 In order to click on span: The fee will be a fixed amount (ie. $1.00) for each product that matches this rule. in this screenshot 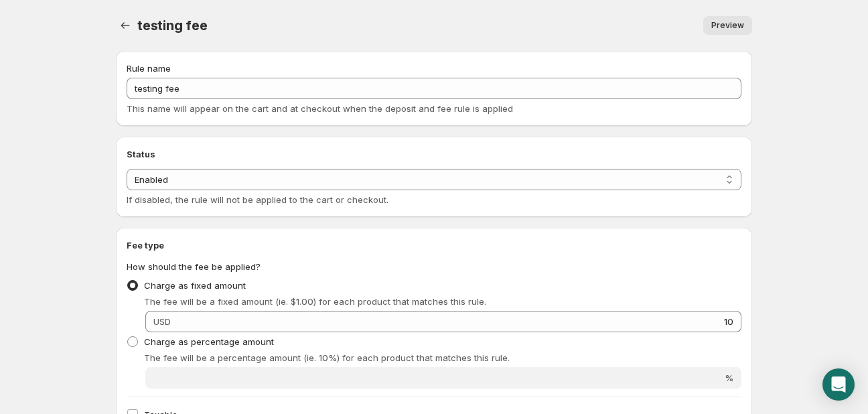, I will do `click(314, 301)`.